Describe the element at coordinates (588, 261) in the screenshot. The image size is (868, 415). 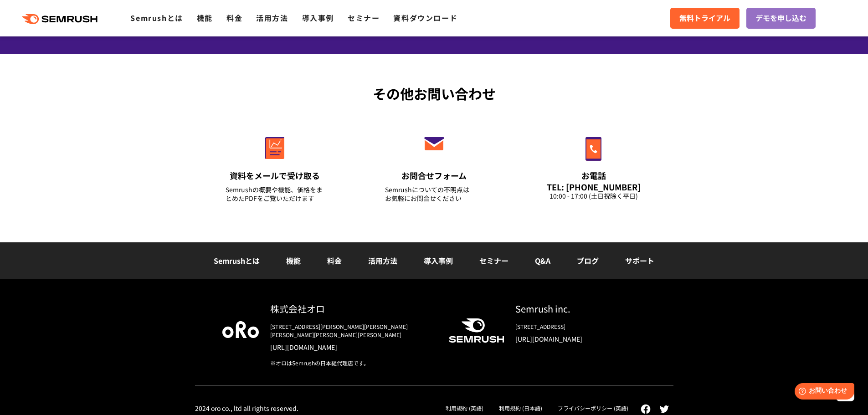
I see `a: ブログ` at that location.